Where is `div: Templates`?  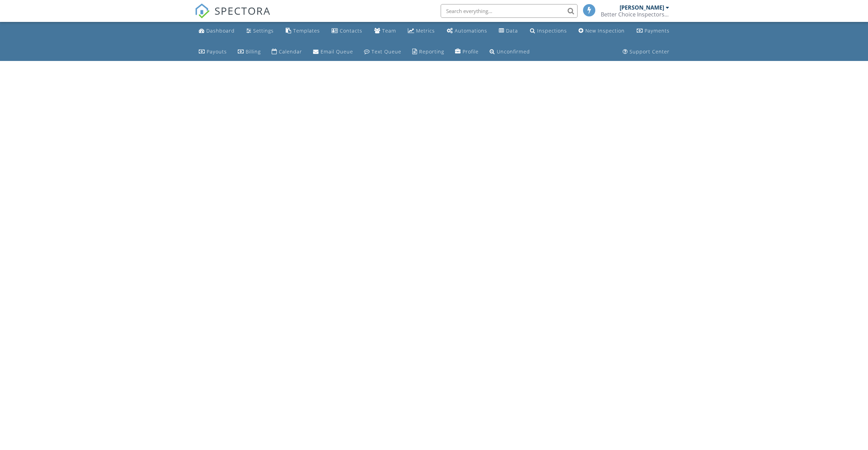
div: Templates is located at coordinates (307, 30).